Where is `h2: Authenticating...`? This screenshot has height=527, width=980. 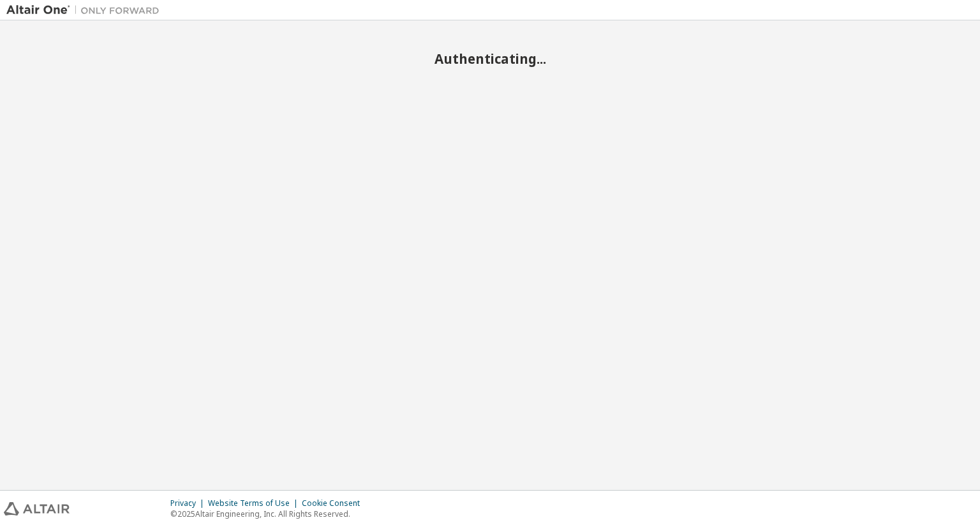 h2: Authenticating... is located at coordinates (490, 59).